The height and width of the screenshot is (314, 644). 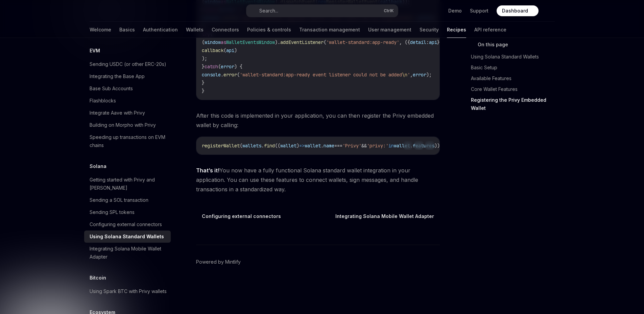 I want to click on a: Dashboard, so click(x=518, y=11).